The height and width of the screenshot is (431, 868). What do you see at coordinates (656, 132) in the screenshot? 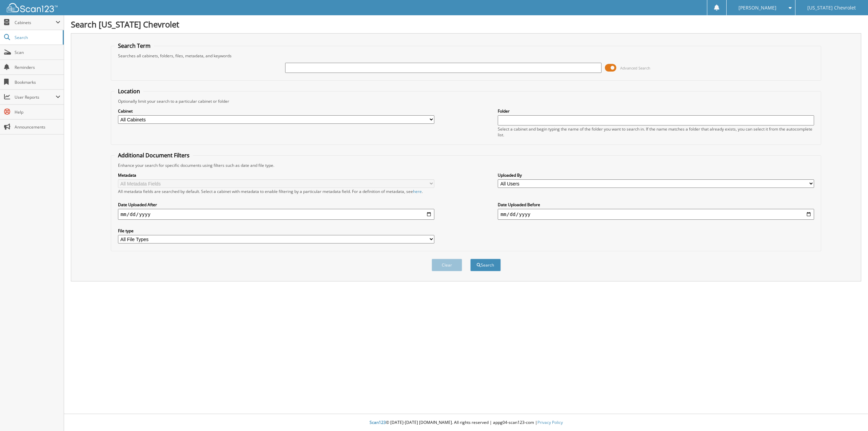
I see `div: Select a cabinet and begin typing the name of the folder you want to search in. If the name match...` at bounding box center [656, 132].